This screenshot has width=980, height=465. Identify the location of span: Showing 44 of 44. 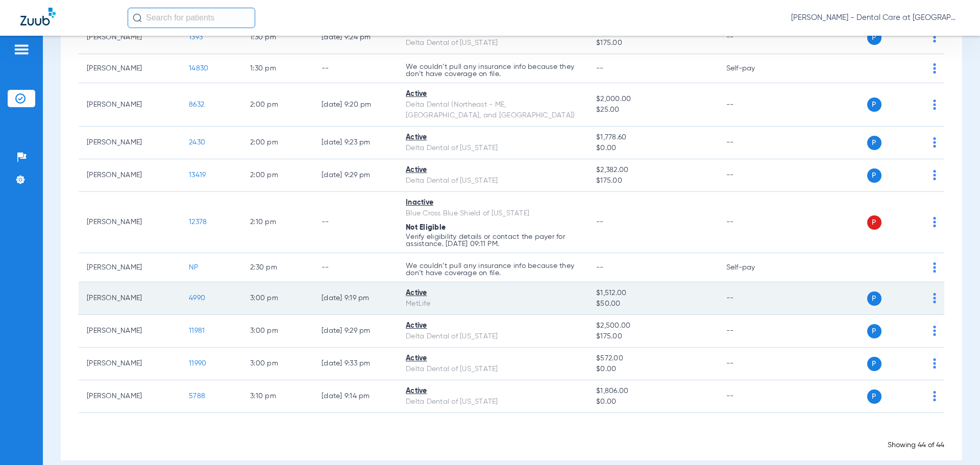
(915, 445).